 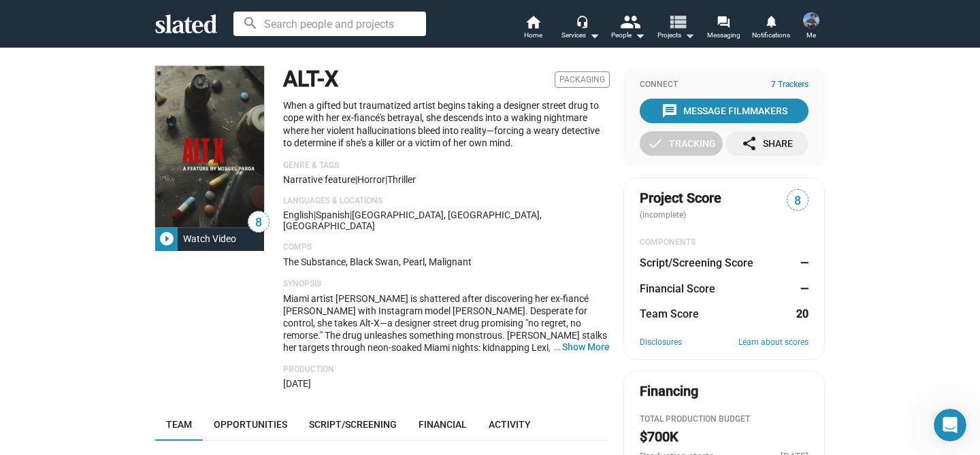 What do you see at coordinates (446, 370) in the screenshot?
I see `p: Production` at bounding box center [446, 370].